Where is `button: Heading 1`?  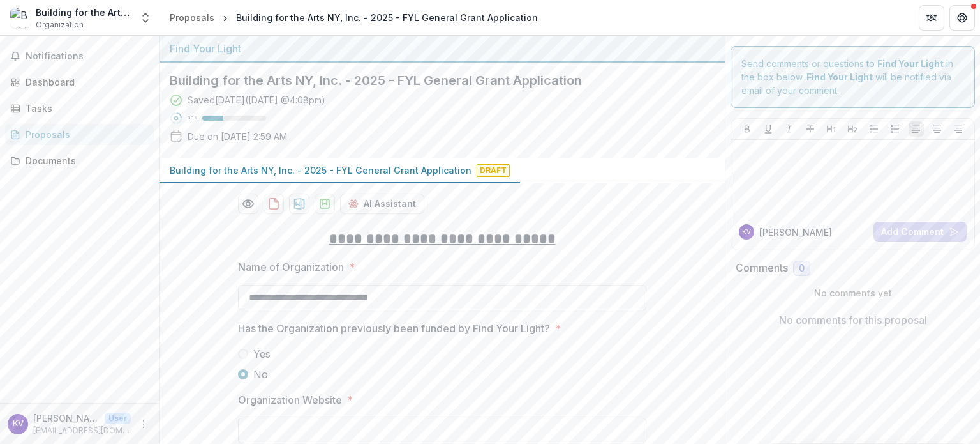 button: Heading 1 is located at coordinates (831, 129).